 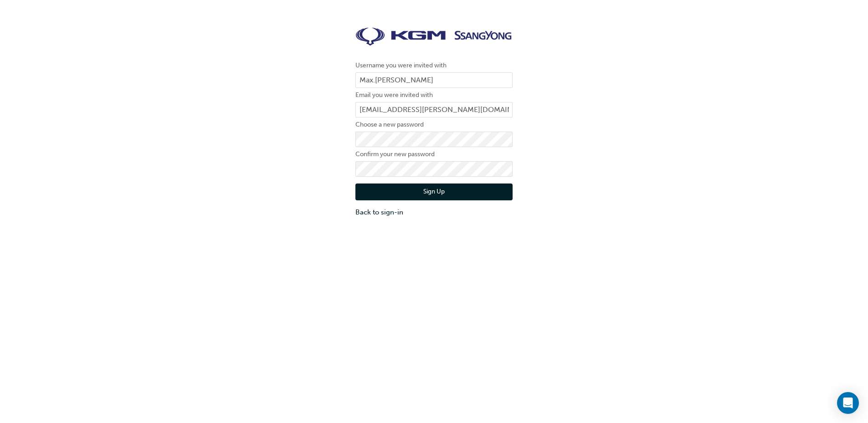 I want to click on label: Username you were invited with, so click(x=434, y=65).